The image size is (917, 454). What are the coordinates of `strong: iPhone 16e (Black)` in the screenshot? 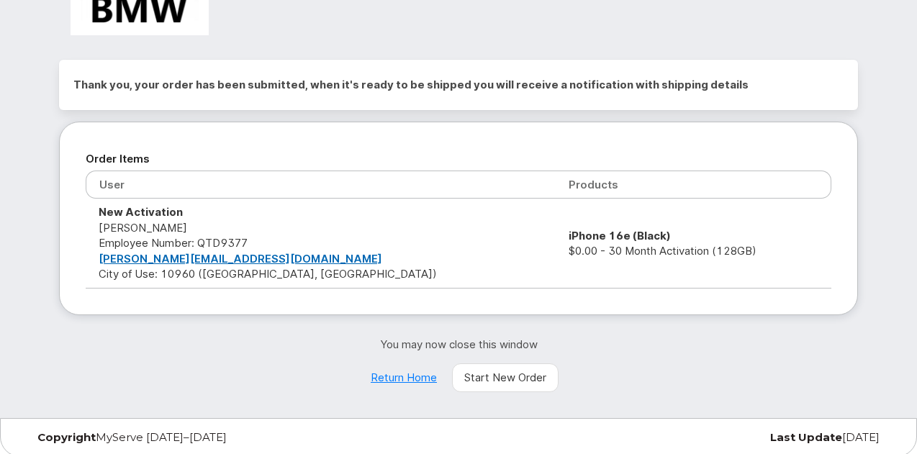 It's located at (620, 235).